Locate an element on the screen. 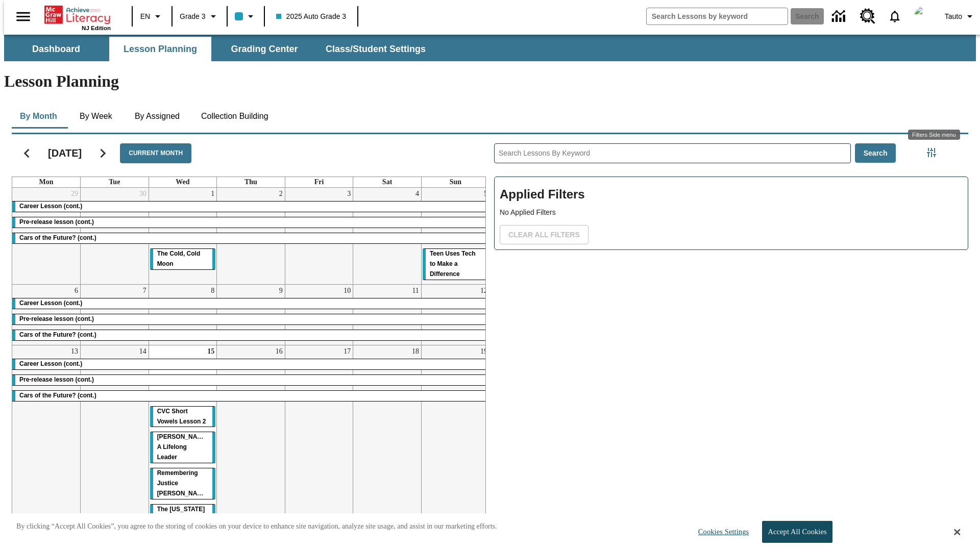 The image size is (980, 551). h2: Applied Filters is located at coordinates (731, 195).